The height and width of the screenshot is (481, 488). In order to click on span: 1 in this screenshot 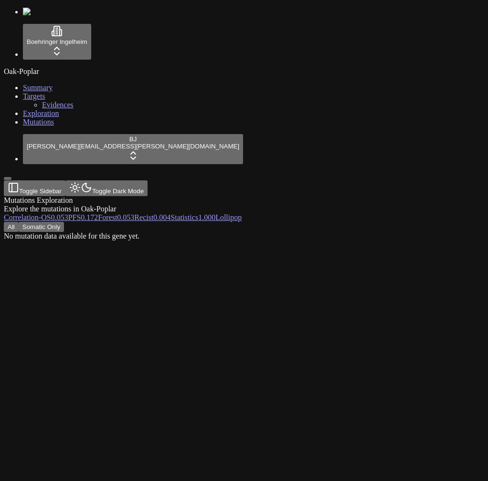, I will do `click(207, 217)`.